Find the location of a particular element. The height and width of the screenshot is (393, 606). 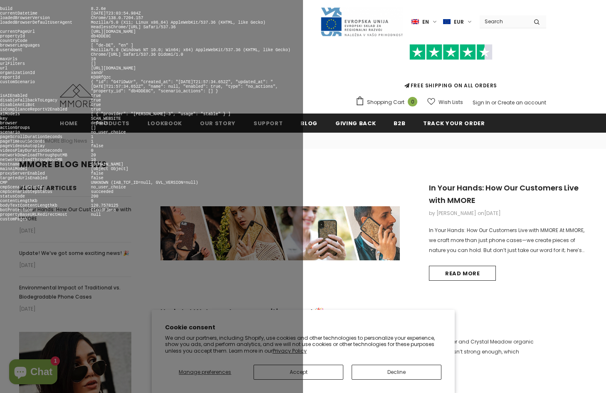

pre: 120.7578125 is located at coordinates (105, 205).